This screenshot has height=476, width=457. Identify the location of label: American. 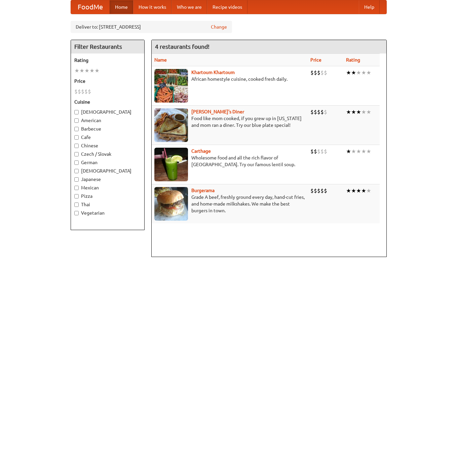
(108, 120).